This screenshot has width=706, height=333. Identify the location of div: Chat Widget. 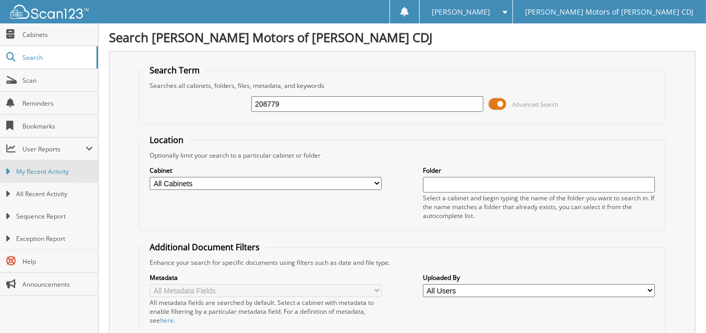
(679, 308).